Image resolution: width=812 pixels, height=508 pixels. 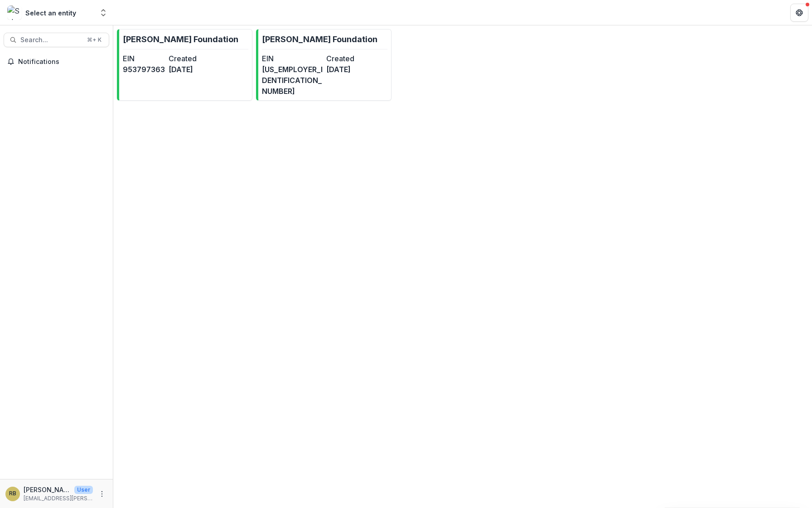 I want to click on div: Select an entity, so click(x=51, y=13).